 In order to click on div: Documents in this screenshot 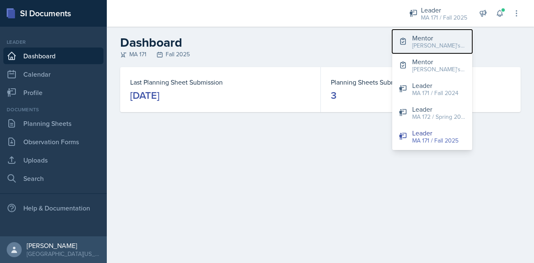, I will do `click(53, 110)`.